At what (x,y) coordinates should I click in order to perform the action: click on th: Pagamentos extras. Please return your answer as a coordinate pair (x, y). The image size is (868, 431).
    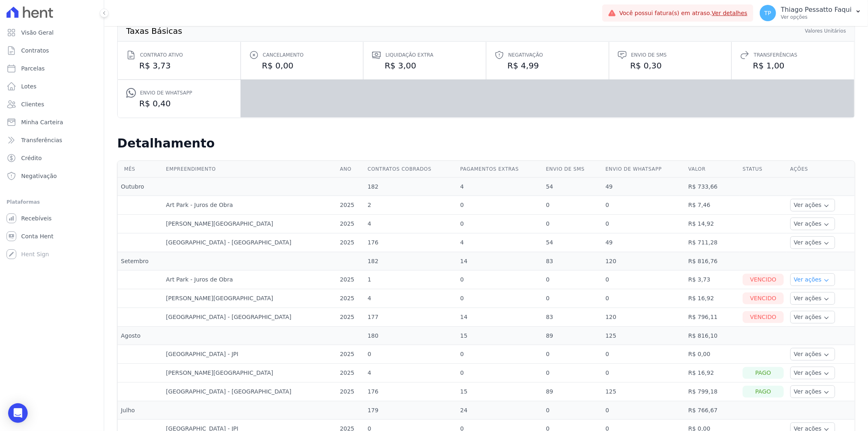
    Looking at the image, I should click on (500, 169).